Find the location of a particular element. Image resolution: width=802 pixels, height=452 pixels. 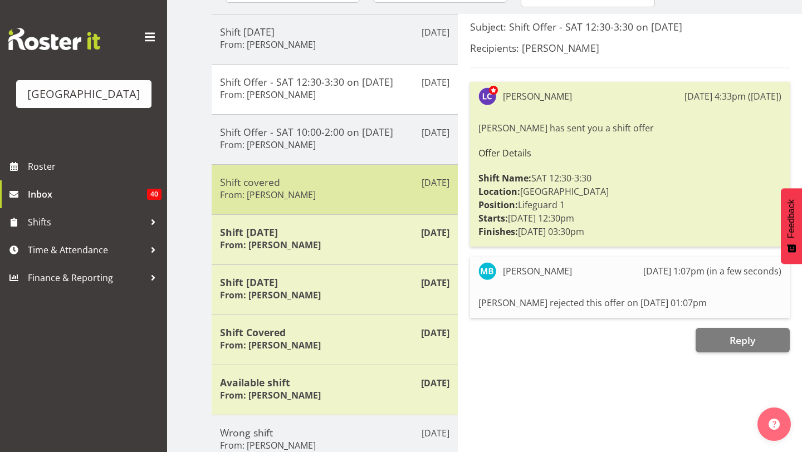

strong: Starts: is located at coordinates (493, 218).